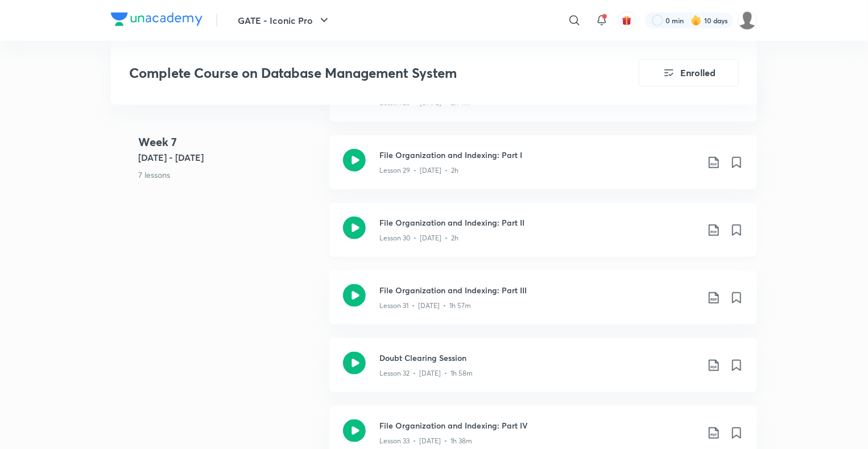  What do you see at coordinates (747, 20) in the screenshot?
I see `img: Deepika S S` at bounding box center [747, 20].